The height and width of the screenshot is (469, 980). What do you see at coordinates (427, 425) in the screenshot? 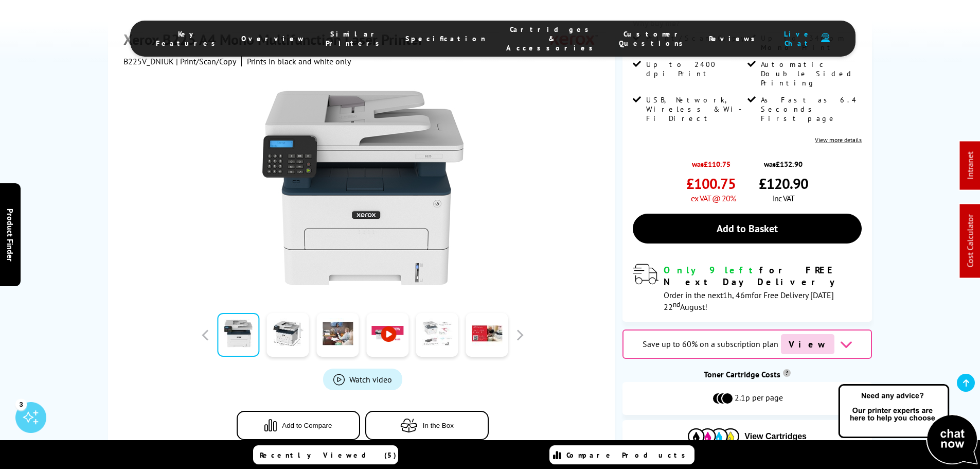
I see `button: In the Box` at bounding box center [427, 425].